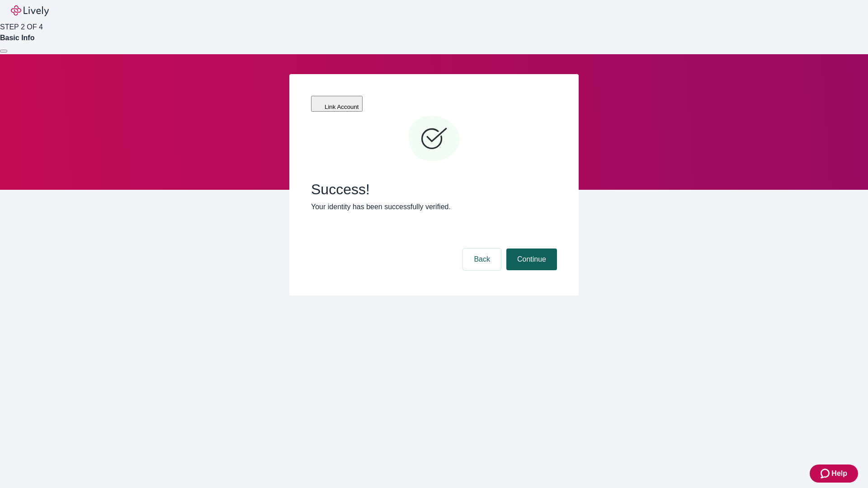  What do you see at coordinates (434, 207) in the screenshot?
I see `p: Your identity has been successfully verified.` at bounding box center [434, 207].